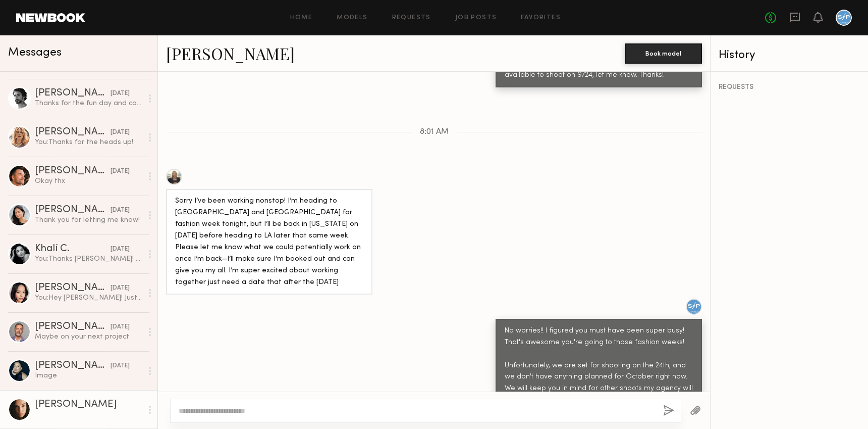  I want to click on div: You: Thanks for the heads up!, so click(88, 142).